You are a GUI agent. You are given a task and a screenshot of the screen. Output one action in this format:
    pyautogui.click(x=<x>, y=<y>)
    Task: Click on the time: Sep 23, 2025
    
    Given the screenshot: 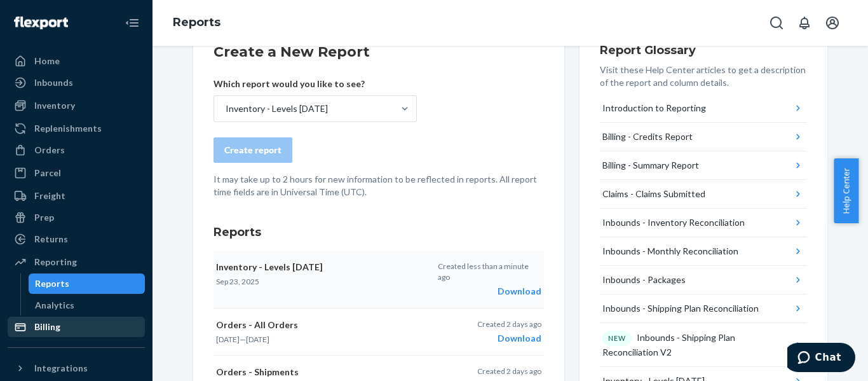 What is the action you would take?
    pyautogui.click(x=238, y=281)
    